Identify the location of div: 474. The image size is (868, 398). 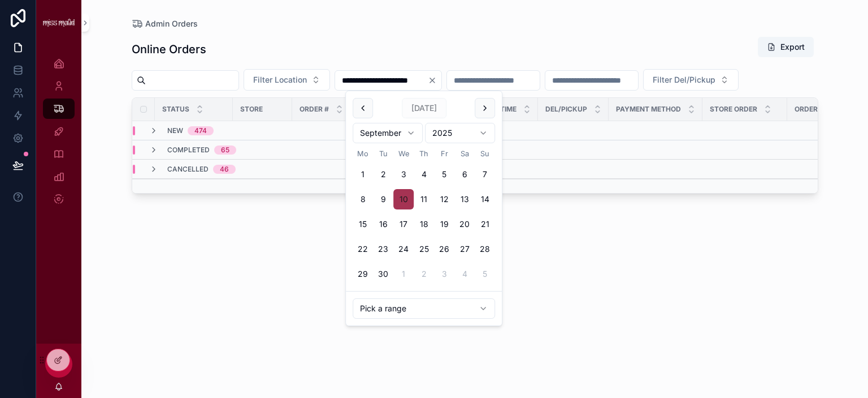
(201, 131).